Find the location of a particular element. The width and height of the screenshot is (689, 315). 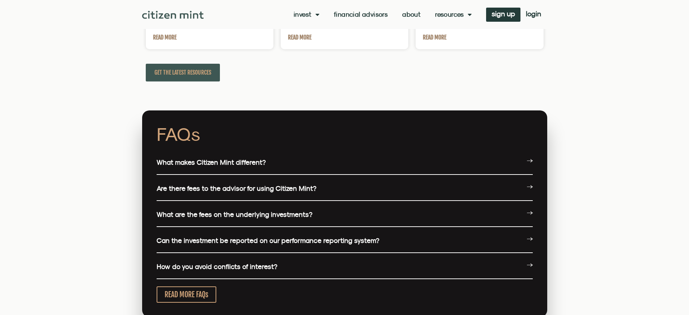

a: Resources is located at coordinates (453, 14).